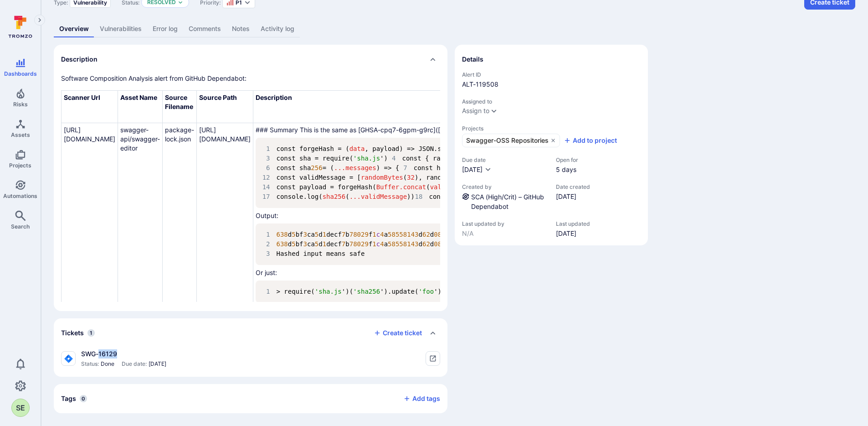 The width and height of the screenshot is (868, 426). Describe the element at coordinates (403, 244) in the screenshot. I see `span: 58558143` at that location.